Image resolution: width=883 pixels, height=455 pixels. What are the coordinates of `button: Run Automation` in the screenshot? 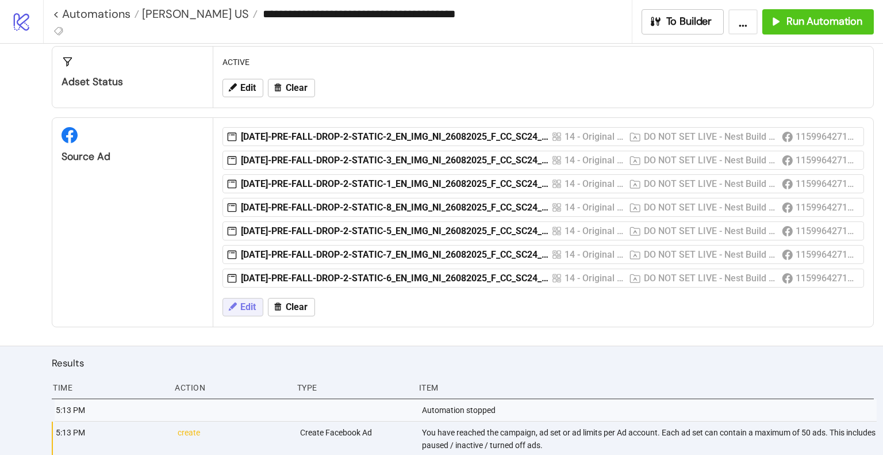 It's located at (818, 22).